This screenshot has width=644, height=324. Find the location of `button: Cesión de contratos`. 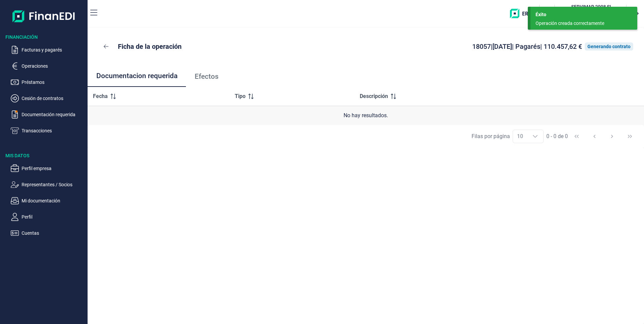

button: Cesión de contratos is located at coordinates (48, 98).